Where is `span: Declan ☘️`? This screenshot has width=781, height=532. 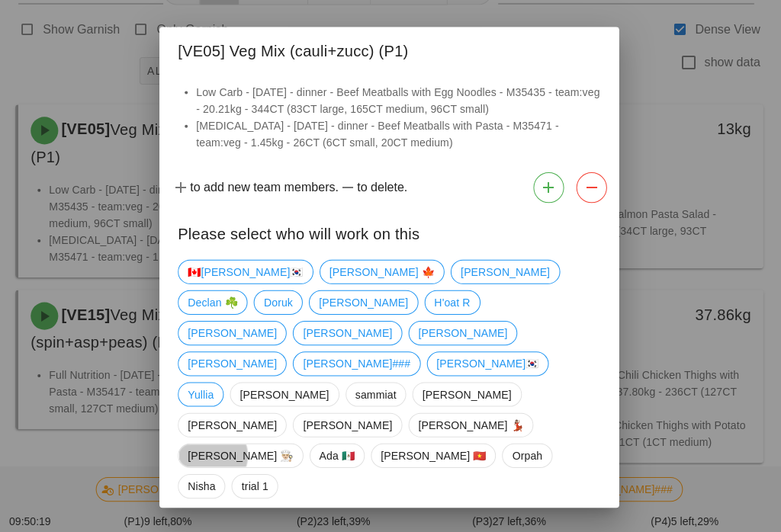 span: Declan ☘️ is located at coordinates (214, 301).